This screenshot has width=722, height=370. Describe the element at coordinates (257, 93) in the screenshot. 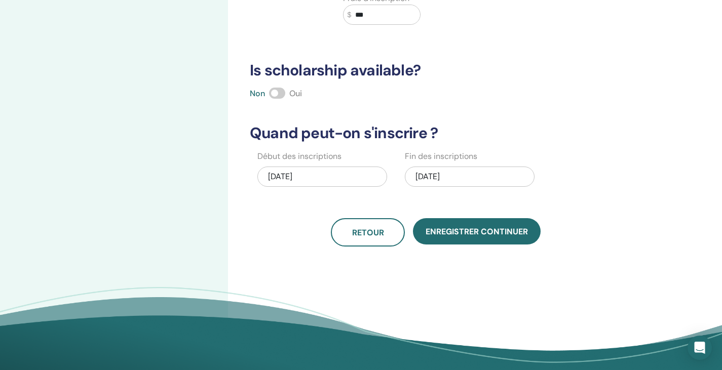

I see `span: Non` at that location.